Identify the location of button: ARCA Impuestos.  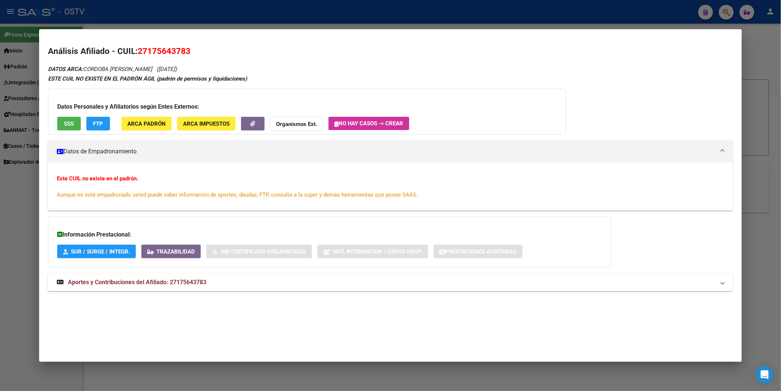
(206, 123).